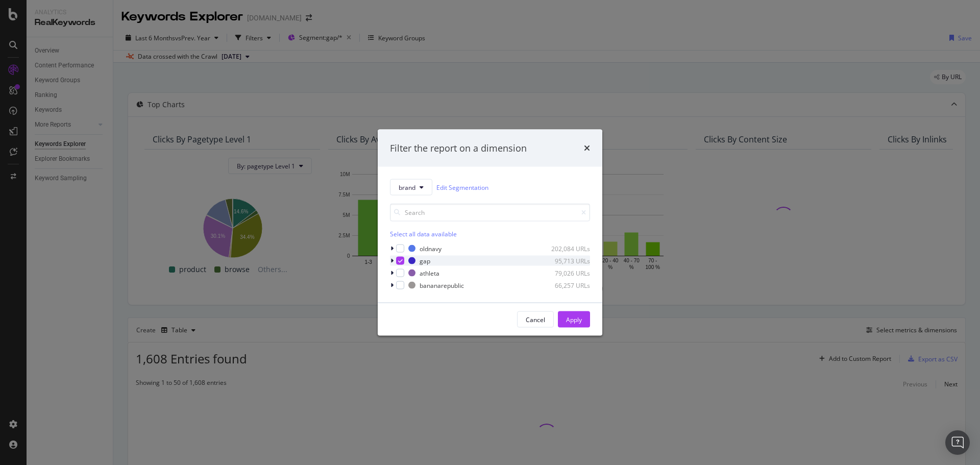 This screenshot has height=465, width=980. Describe the element at coordinates (565, 273) in the screenshot. I see `div: 79,026 URLs` at that location.